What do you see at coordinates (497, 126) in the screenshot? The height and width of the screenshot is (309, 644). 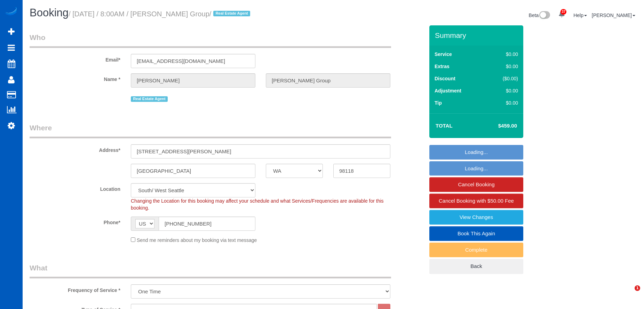 I see `h4: $459.00` at bounding box center [497, 126].